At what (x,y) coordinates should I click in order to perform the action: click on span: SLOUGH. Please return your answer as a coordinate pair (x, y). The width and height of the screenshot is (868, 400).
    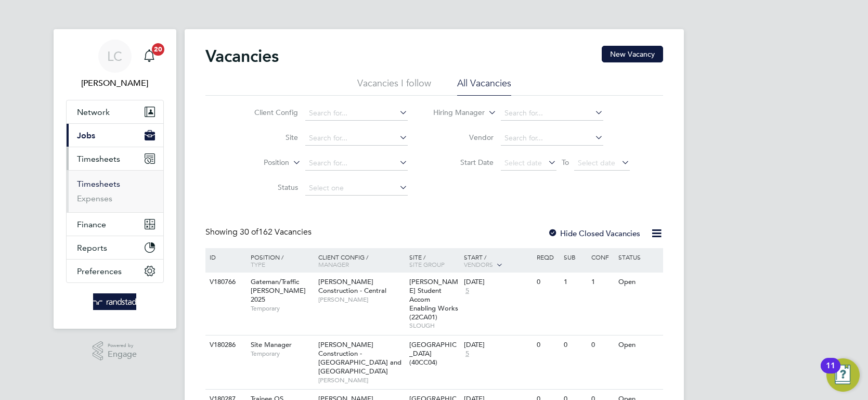
    Looking at the image, I should click on (433, 326).